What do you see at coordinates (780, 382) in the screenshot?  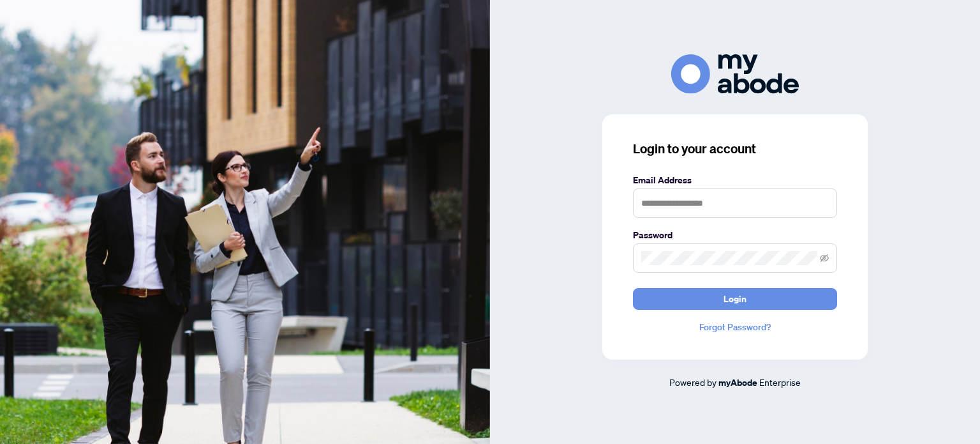 I see `span: Enterprise` at bounding box center [780, 382].